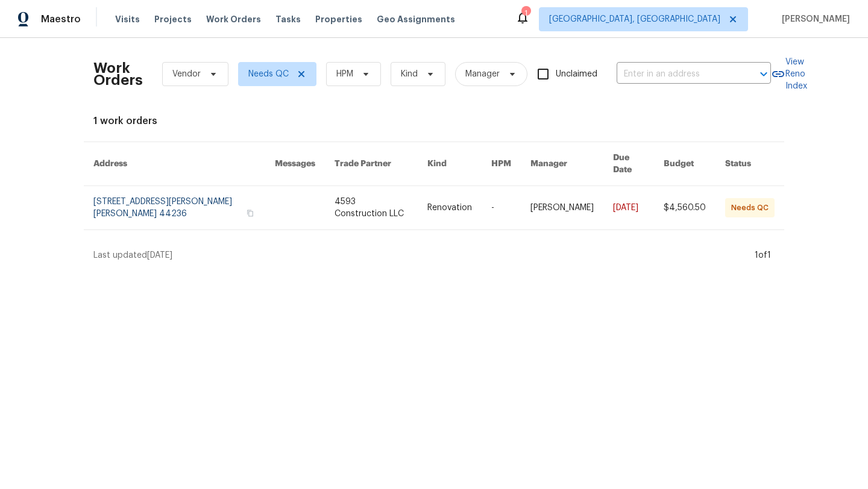 Image resolution: width=868 pixels, height=489 pixels. Describe the element at coordinates (750, 164) in the screenshot. I see `th: Status` at that location.